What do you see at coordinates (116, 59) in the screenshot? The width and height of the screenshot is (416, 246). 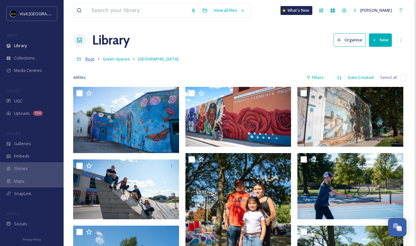 I see `span: Green Spaces` at bounding box center [116, 59].